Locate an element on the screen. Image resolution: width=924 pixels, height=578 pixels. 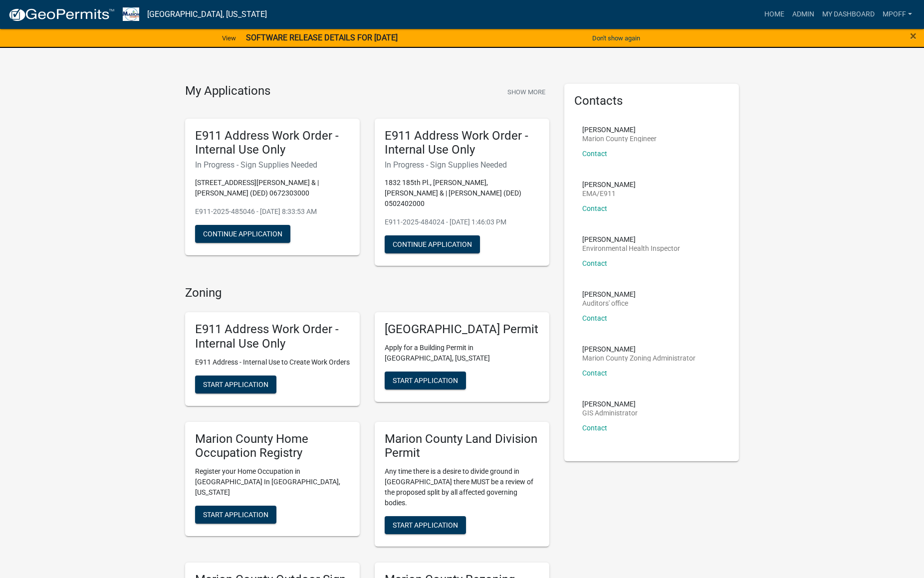
a: Home is located at coordinates (775, 15).